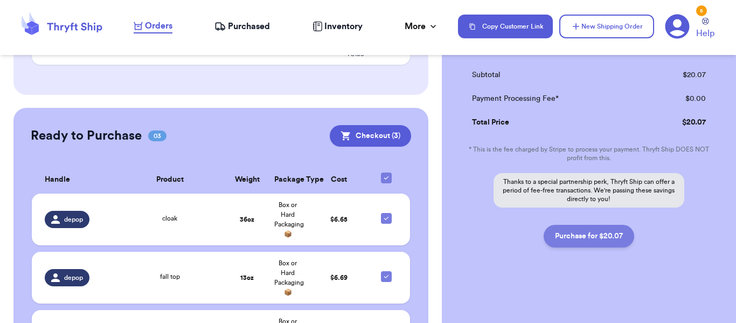 The image size is (736, 323). I want to click on a: Purchased, so click(242, 26).